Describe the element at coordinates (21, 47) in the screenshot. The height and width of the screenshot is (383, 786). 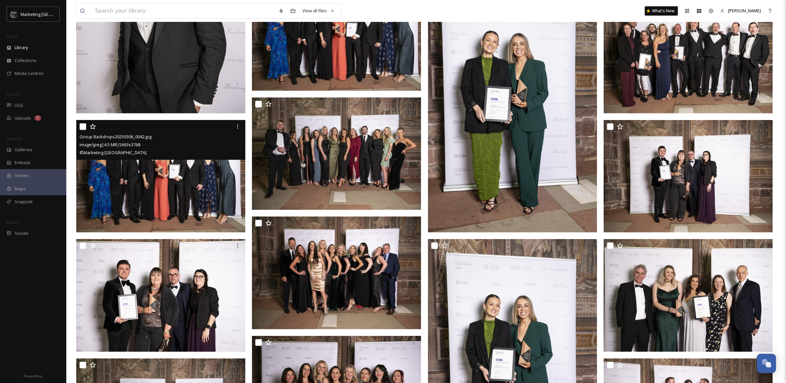
I see `span: Library` at that location.